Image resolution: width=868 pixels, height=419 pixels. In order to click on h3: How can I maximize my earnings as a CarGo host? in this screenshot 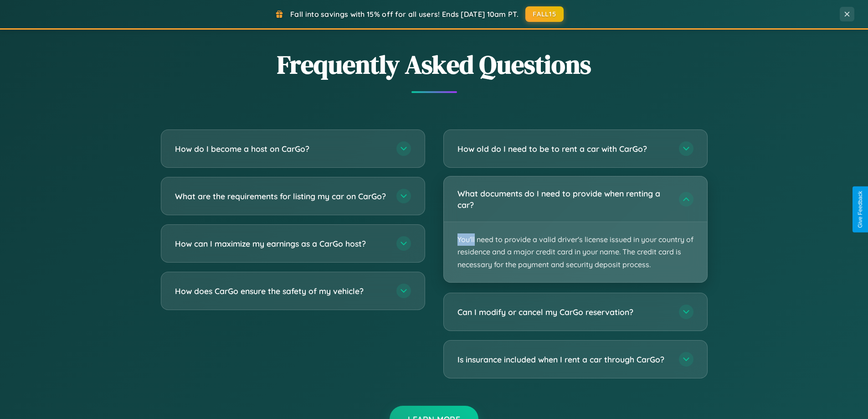, I will do `click(281, 243)`.